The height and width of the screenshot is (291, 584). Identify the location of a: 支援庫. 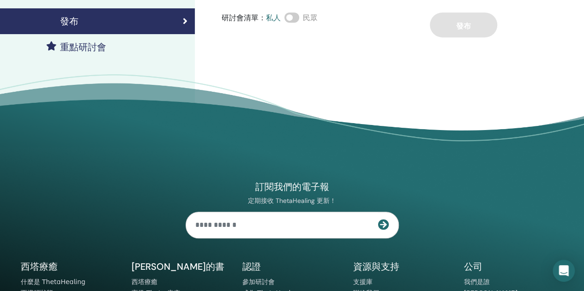
(363, 282).